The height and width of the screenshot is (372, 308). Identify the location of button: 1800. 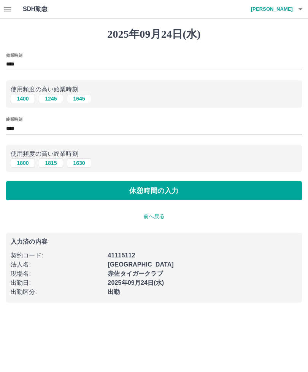
(23, 163).